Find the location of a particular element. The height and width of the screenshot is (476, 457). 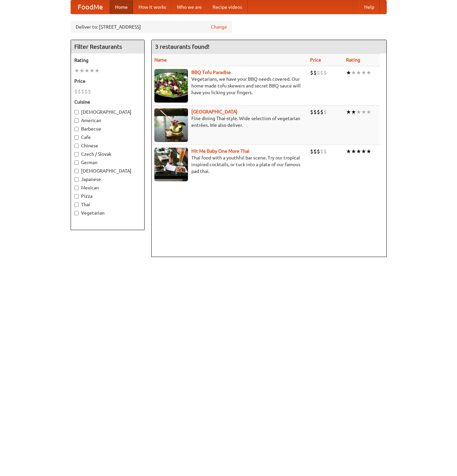

b: BBQ Tofu Paradise is located at coordinates (211, 72).